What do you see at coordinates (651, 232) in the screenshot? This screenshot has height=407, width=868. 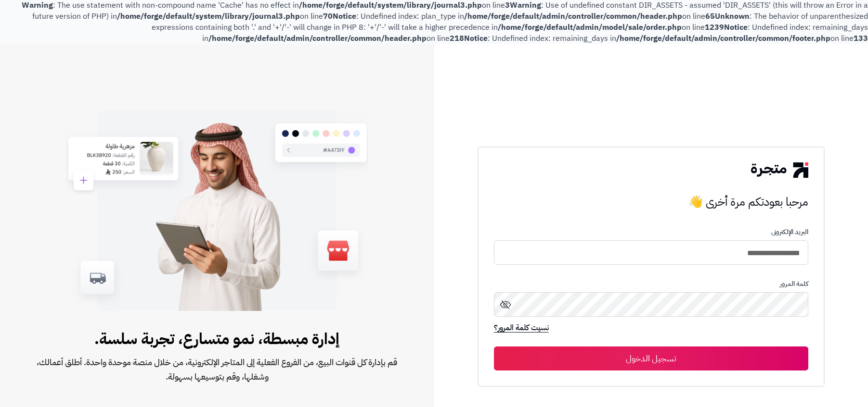 I see `p: البريد الإلكترونى` at bounding box center [651, 232].